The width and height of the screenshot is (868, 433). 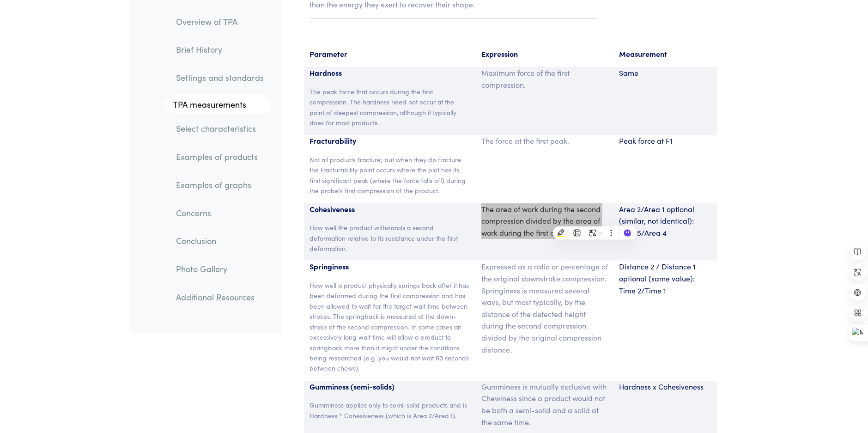 I want to click on p: Maximum force of the first compression., so click(x=545, y=79).